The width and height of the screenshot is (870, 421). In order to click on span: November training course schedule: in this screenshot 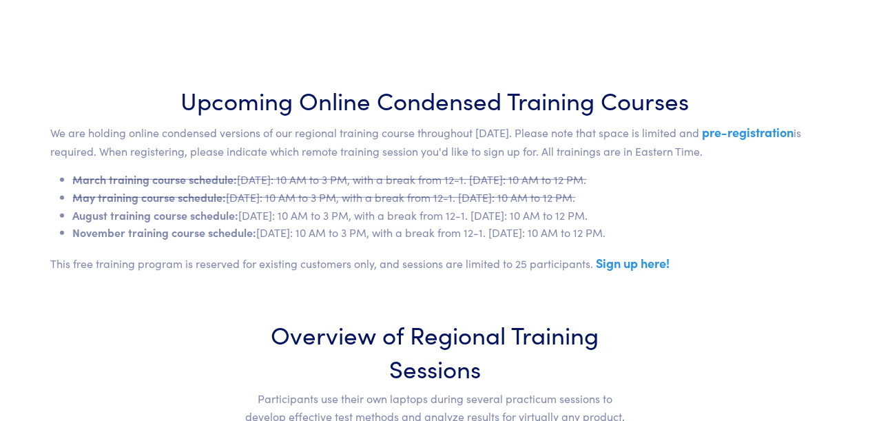, I will do `click(165, 232)`.